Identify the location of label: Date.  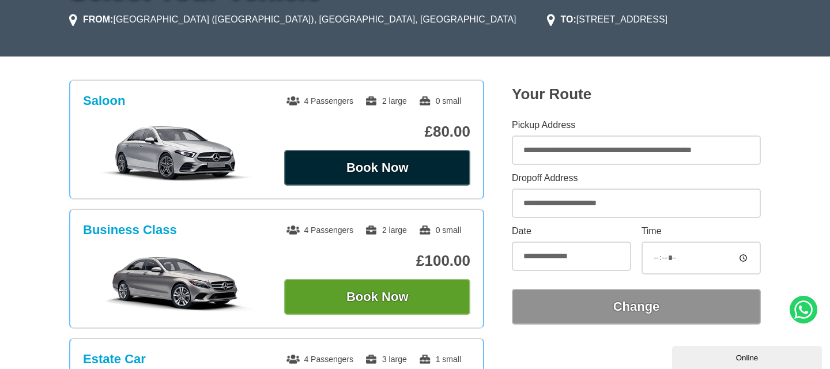
(571, 231).